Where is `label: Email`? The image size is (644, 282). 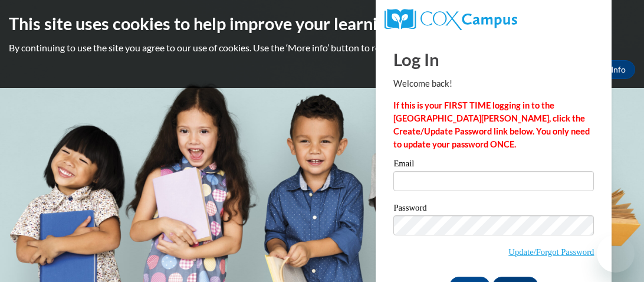
label: Email is located at coordinates (494, 165).